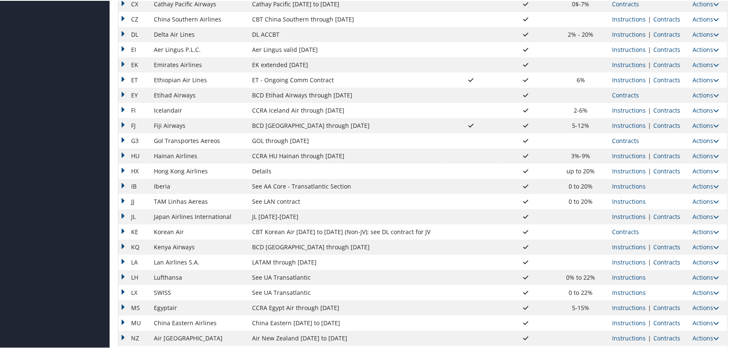 The width and height of the screenshot is (733, 348). Describe the element at coordinates (198, 216) in the screenshot. I see `td: Japan Airlines International` at that location.